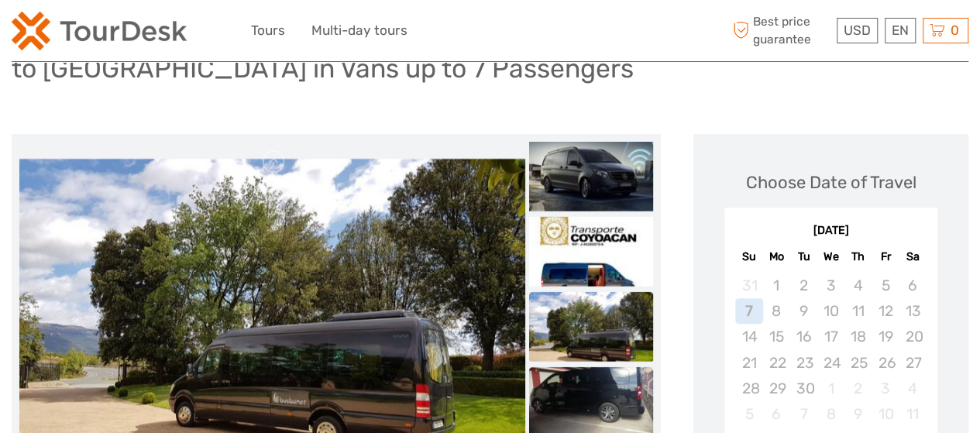  What do you see at coordinates (884, 362) in the screenshot?
I see `div: Not available Friday, September 26th, 2025` at bounding box center [884, 362].